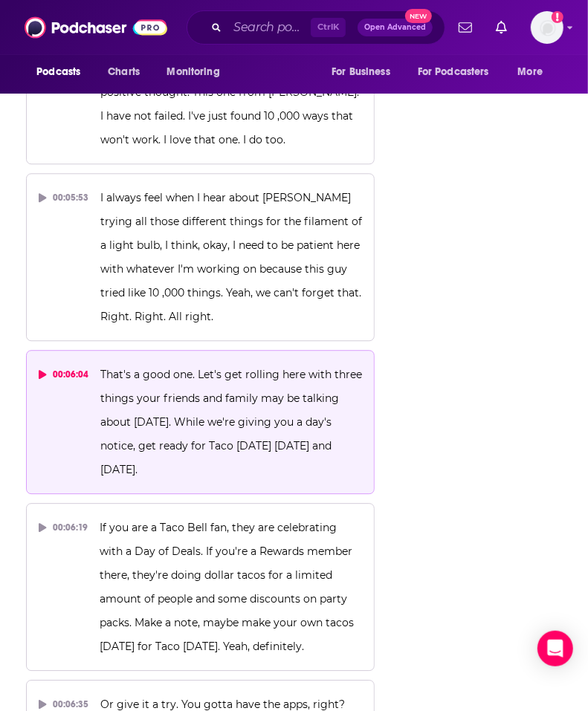 The height and width of the screenshot is (711, 588). Describe the element at coordinates (315, 28) in the screenshot. I see `div: Search podcasts, credits, & more...` at that location.